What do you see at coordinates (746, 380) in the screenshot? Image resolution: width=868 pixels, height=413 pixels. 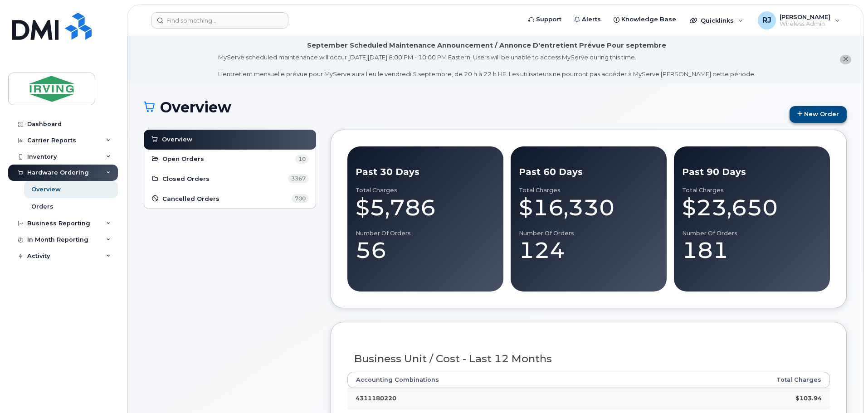 I see `th: Total Charges` at bounding box center [746, 380].